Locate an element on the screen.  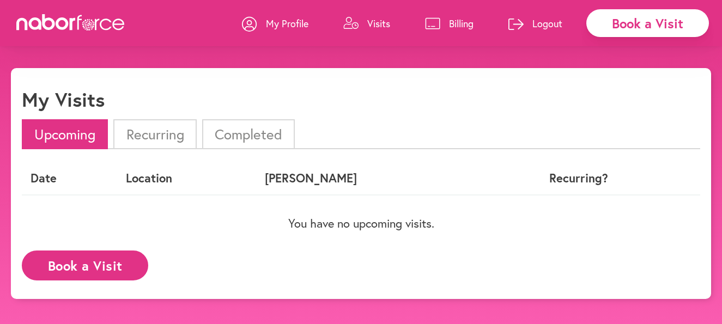
a: Logout is located at coordinates (535, 23).